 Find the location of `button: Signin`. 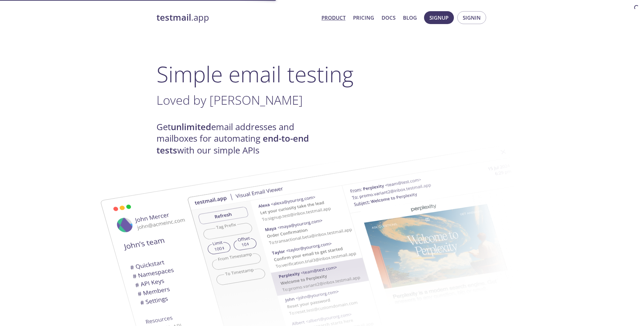

button: Signin is located at coordinates (472, 18).